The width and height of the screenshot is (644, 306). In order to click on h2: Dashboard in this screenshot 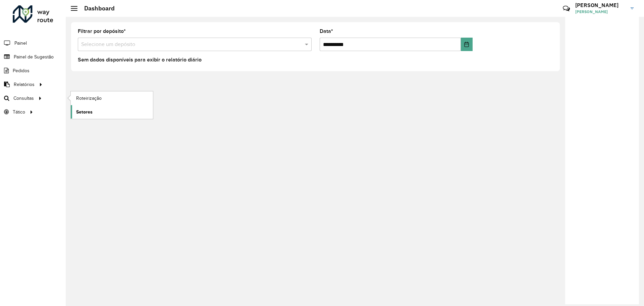, I will do `click(96, 8)`.